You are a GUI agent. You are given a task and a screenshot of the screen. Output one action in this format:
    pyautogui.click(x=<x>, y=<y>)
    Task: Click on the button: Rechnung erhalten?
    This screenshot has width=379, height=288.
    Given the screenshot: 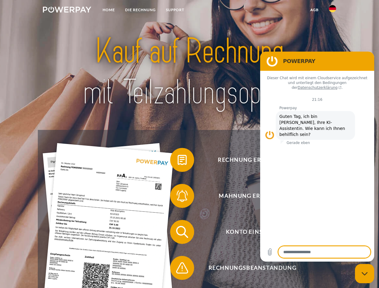 What is the action you would take?
    pyautogui.click(x=248, y=160)
    